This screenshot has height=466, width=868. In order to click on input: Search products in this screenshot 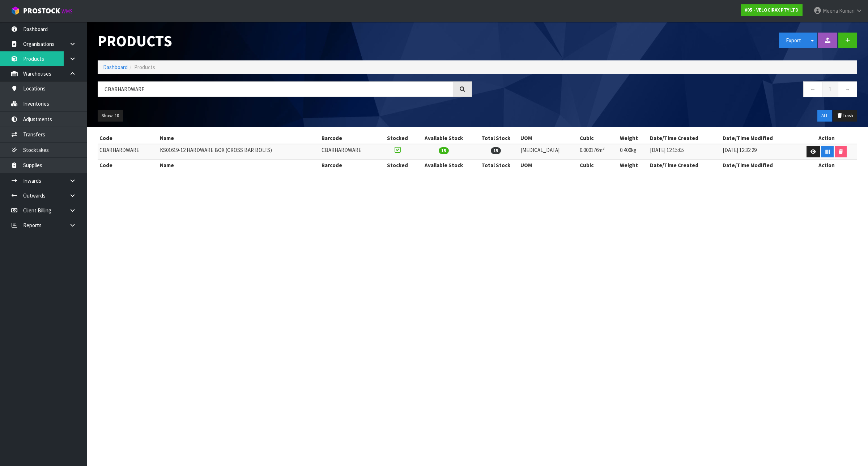, I will do `click(275, 88)`.